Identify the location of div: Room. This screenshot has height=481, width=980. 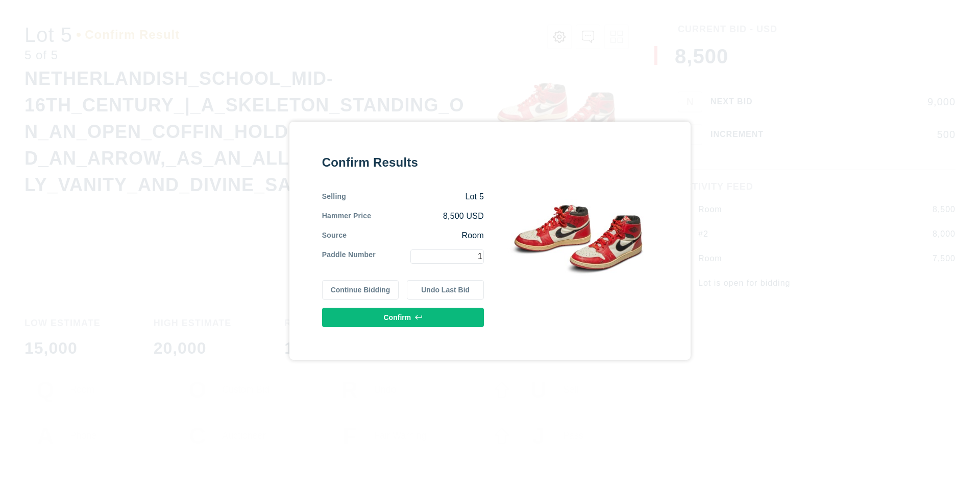
(415, 235).